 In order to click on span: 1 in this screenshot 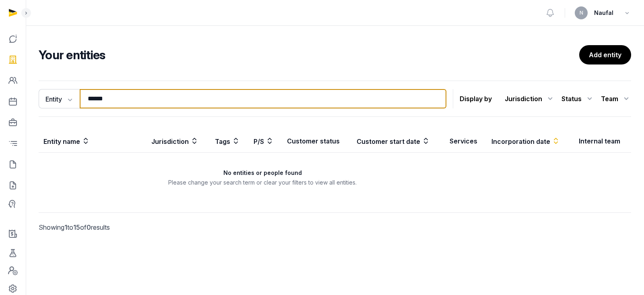, I will do `click(66, 227)`.